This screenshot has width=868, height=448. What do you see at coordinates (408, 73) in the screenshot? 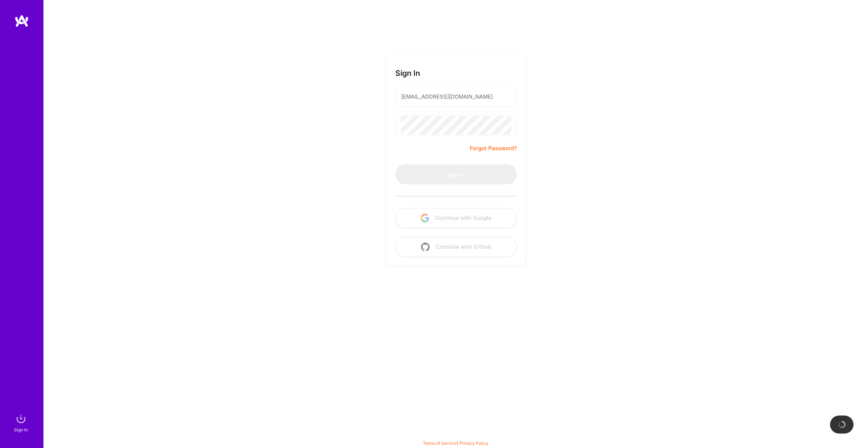
I see `h3: Sign In` at bounding box center [408, 73].